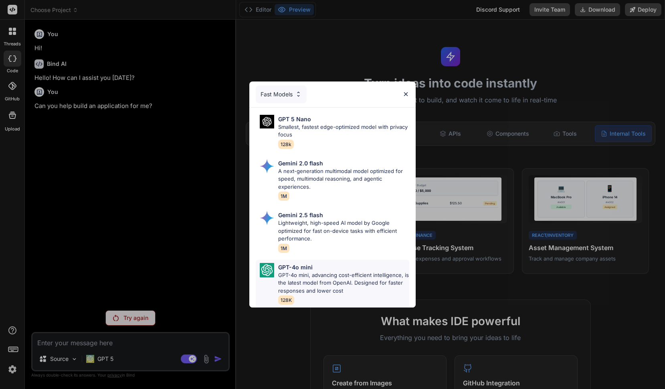 This screenshot has height=389, width=665. What do you see at coordinates (281, 94) in the screenshot?
I see `div: Fast Models` at bounding box center [281, 94].